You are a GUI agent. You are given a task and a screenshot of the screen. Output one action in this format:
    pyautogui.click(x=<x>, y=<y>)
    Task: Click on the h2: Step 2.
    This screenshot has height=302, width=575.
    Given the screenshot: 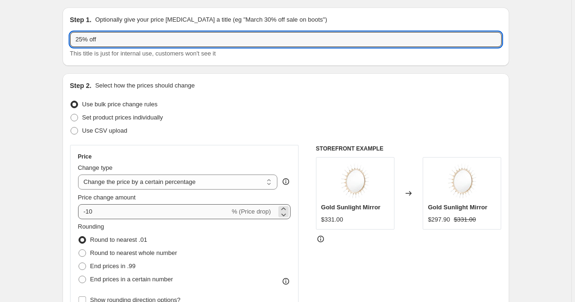 What is the action you would take?
    pyautogui.click(x=81, y=86)
    